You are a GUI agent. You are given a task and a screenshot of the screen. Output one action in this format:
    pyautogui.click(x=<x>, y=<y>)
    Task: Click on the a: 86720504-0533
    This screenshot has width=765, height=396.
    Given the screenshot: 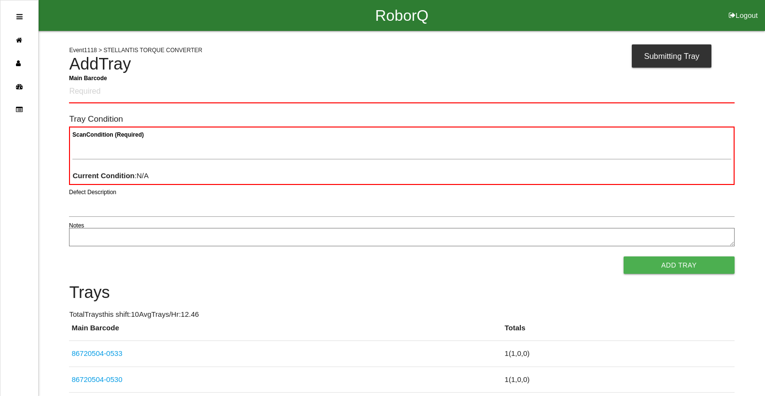 What is the action you would take?
    pyautogui.click(x=97, y=353)
    